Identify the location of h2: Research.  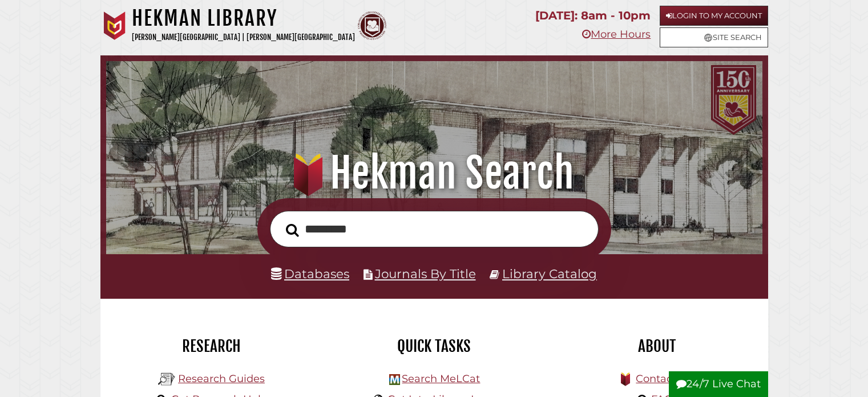
(212, 346).